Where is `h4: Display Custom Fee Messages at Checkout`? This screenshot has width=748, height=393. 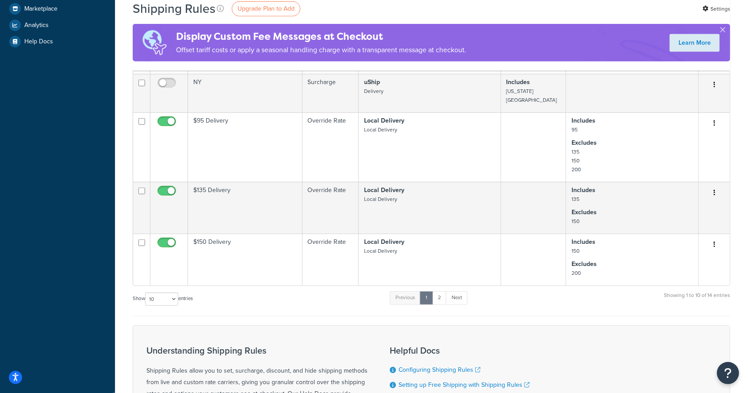 h4: Display Custom Fee Messages at Checkout is located at coordinates (321, 36).